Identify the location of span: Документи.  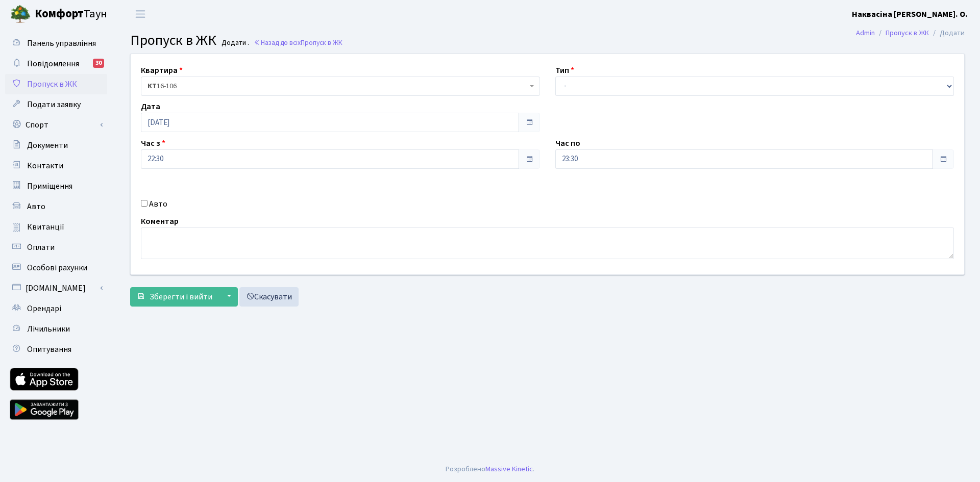
(47, 146).